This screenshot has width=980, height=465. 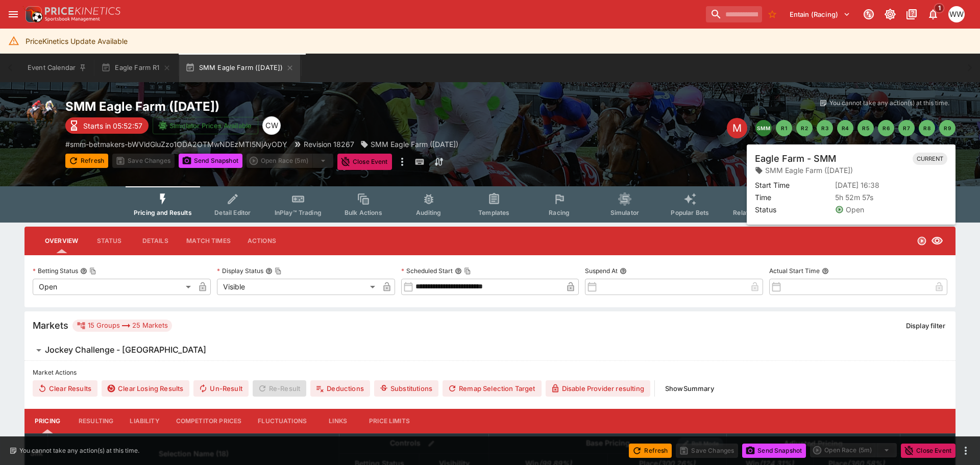 I want to click on button: Match Times, so click(x=209, y=241).